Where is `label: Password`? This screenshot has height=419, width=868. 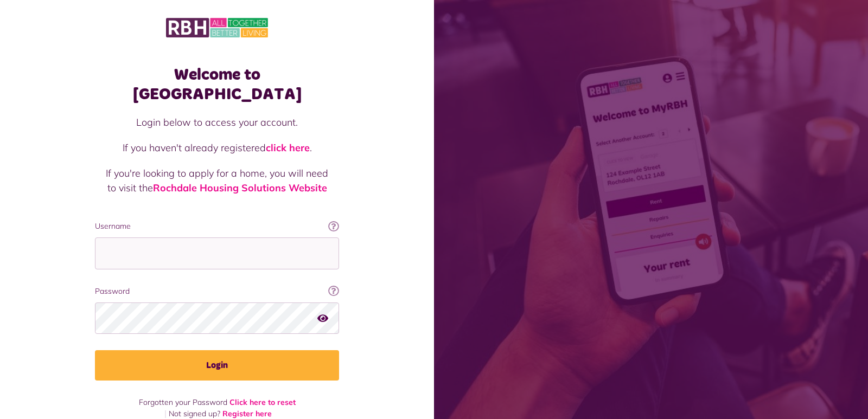 label: Password is located at coordinates (217, 292).